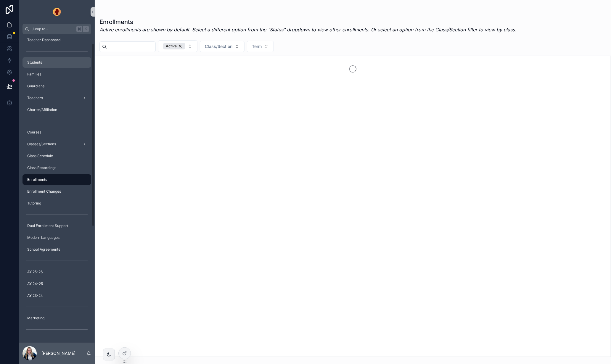 Image resolution: width=611 pixels, height=364 pixels. Describe the element at coordinates (219, 47) in the screenshot. I see `span: Class/Section` at that location.